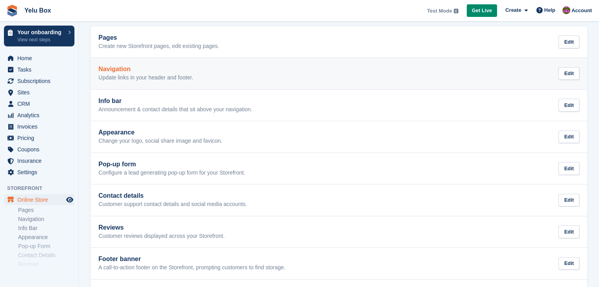 This screenshot has width=599, height=287. What do you see at coordinates (172, 196) in the screenshot?
I see `h2: Contact details` at bounding box center [172, 196].